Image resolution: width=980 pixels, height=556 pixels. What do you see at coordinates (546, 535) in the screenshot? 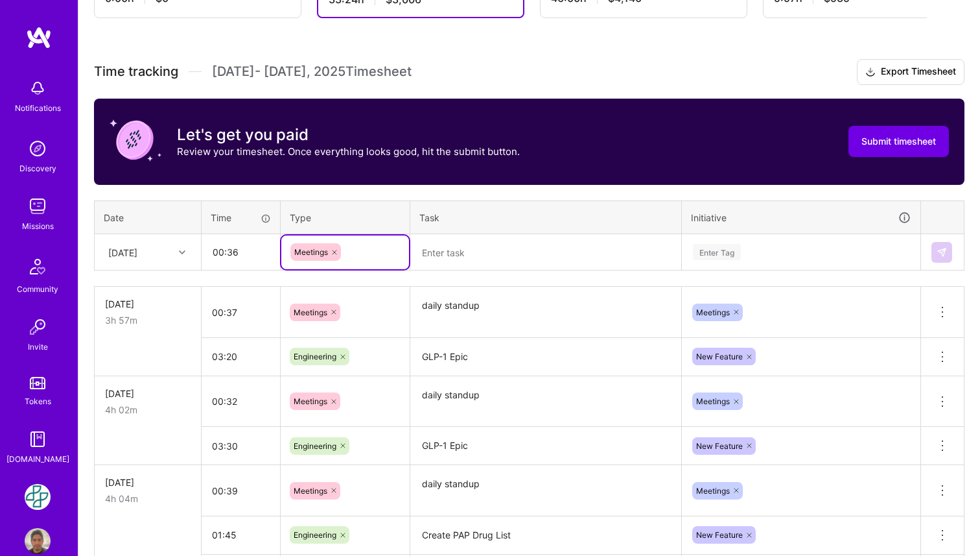
I see `textarea: Create PAP Drug List` at bounding box center [546, 535].